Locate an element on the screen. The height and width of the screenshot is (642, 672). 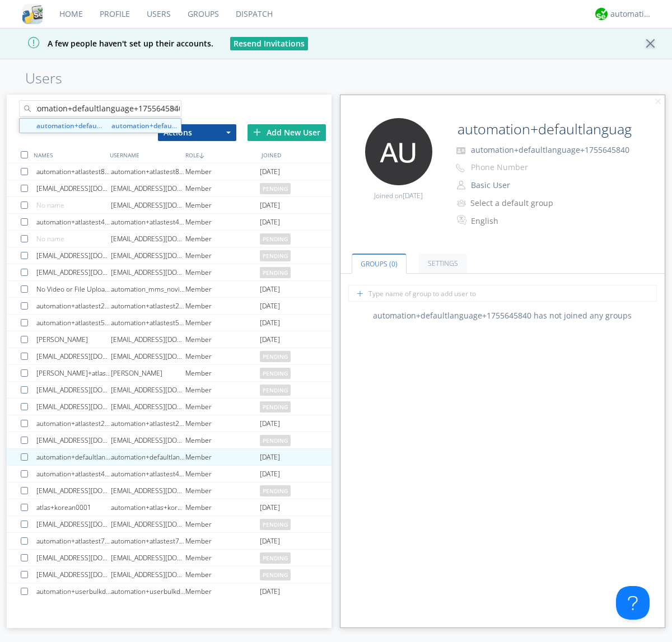
div: automation+atlastest4843497521 is located at coordinates (148, 474).